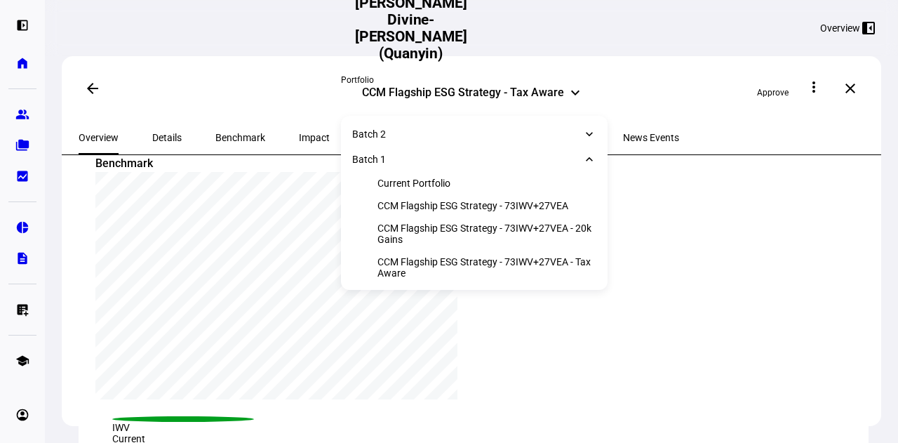 The height and width of the screenshot is (443, 898). Describe the element at coordinates (22, 63) in the screenshot. I see `a: home` at that location.